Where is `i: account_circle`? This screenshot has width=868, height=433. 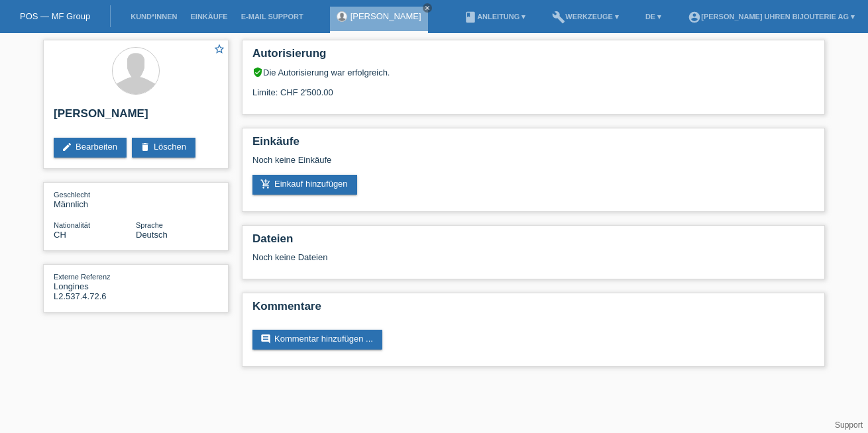 i: account_circle is located at coordinates (695, 17).